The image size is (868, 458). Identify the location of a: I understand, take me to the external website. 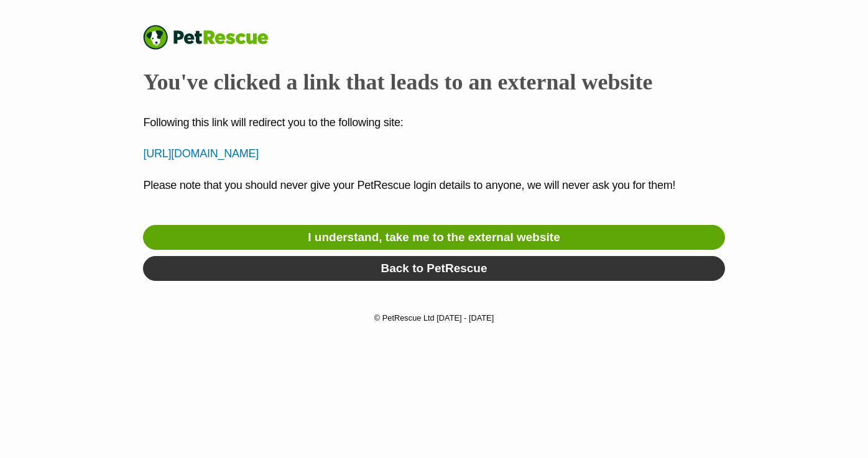
(434, 237).